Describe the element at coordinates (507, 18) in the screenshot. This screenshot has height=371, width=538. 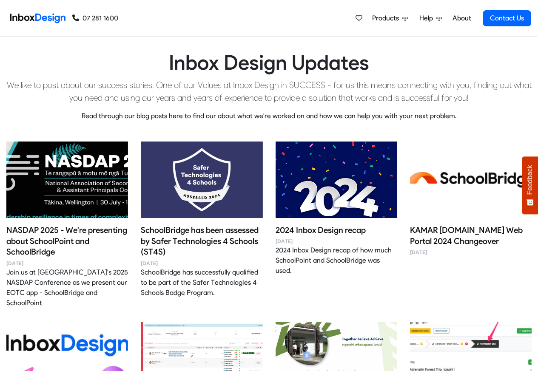
I see `a: Contact Us` at that location.